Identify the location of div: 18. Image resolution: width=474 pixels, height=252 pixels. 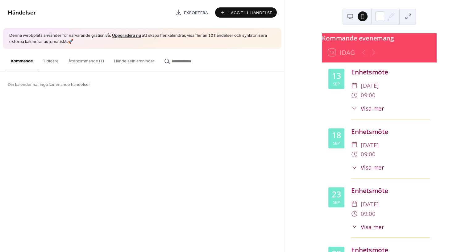
(336, 135).